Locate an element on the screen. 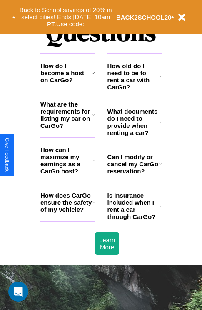 The height and width of the screenshot is (310, 202). div: Give Feedback is located at coordinates (7, 154).